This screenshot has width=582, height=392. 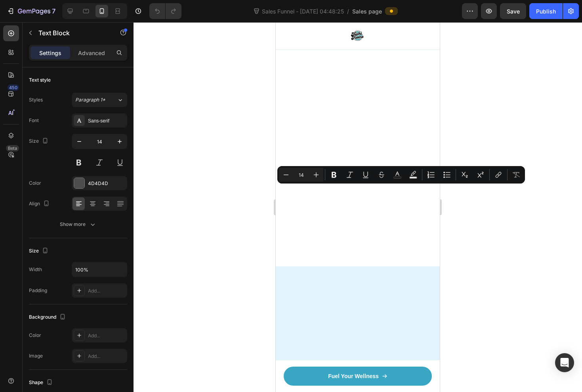 What do you see at coordinates (53, 11) in the screenshot?
I see `p: 7` at bounding box center [53, 11].